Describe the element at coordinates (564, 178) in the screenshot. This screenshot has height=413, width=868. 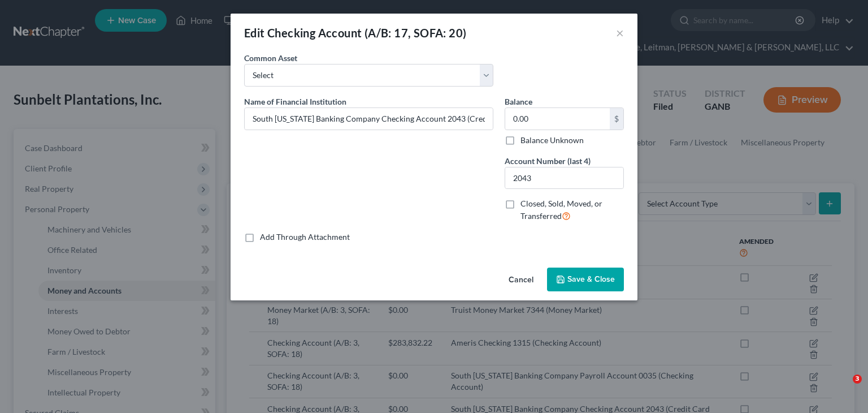
I see `input: XXXX` at that location.